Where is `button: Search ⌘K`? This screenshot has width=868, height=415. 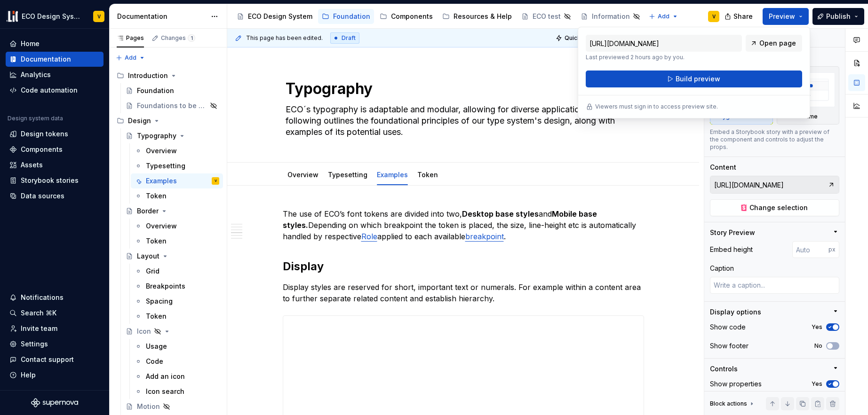
button: Search ⌘K is located at coordinates (54, 313).